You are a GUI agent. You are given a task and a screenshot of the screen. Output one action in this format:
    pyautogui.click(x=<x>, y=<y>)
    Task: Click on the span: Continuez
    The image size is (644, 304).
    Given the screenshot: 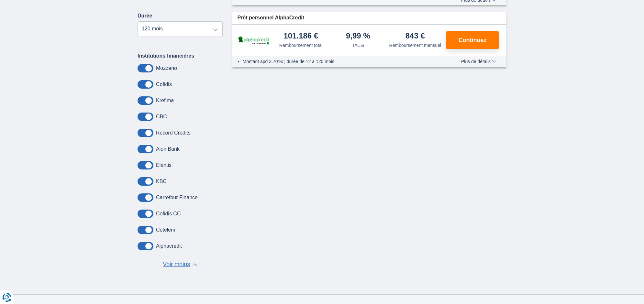 What is the action you would take?
    pyautogui.click(x=472, y=40)
    